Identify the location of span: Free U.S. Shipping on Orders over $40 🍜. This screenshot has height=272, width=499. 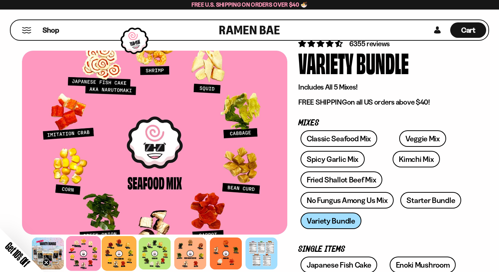
(250, 4).